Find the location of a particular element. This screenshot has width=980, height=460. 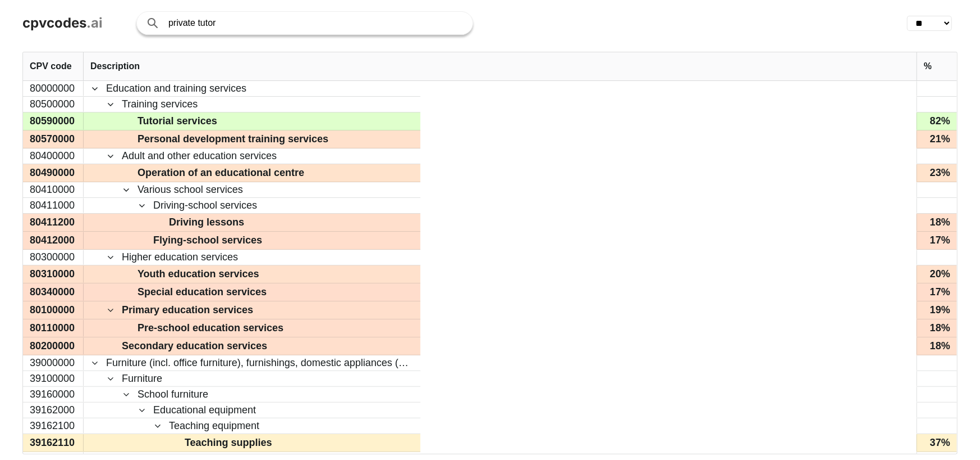

div: 80500000 is located at coordinates (53, 104).